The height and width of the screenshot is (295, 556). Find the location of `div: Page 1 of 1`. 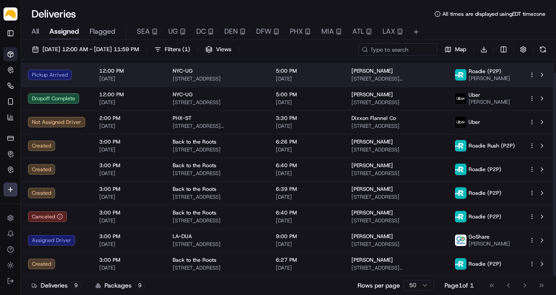

div: Page 1 of 1 is located at coordinates (459, 285).